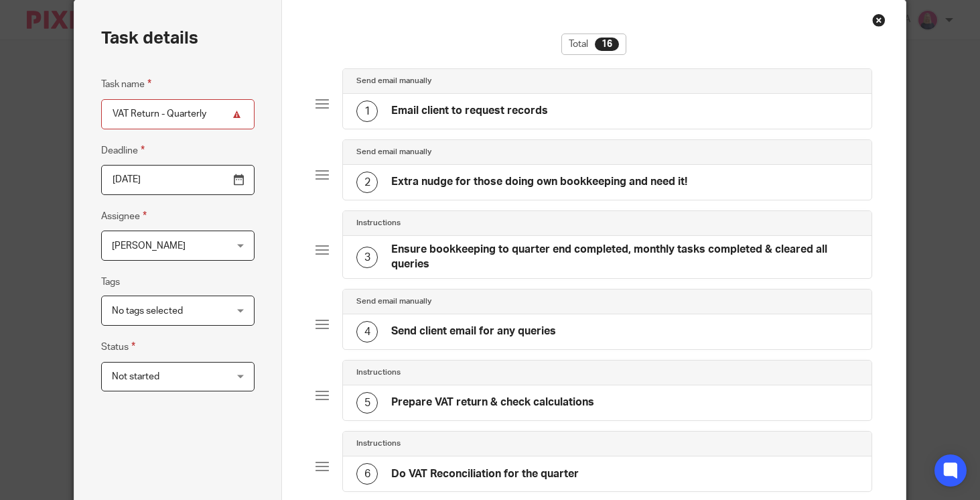  Describe the element at coordinates (879, 20) in the screenshot. I see `div: Close this dialog window` at that location.